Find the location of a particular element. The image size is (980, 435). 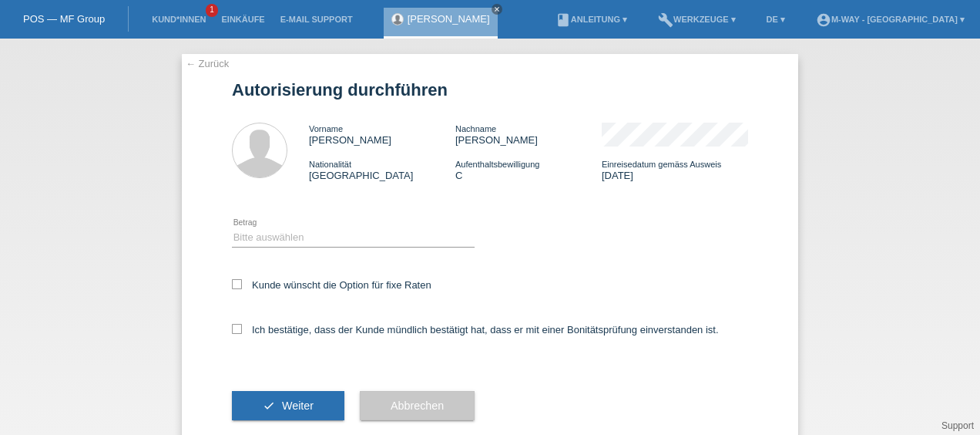

span: Vorname is located at coordinates (326, 129).